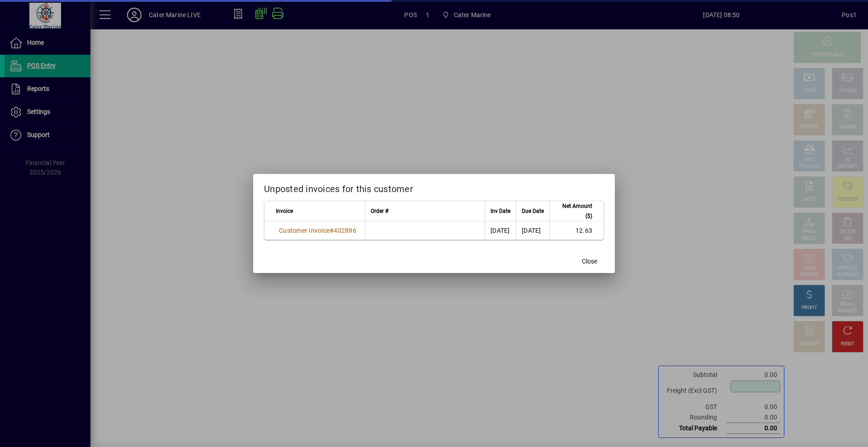  Describe the element at coordinates (590, 261) in the screenshot. I see `button: Close` at that location.